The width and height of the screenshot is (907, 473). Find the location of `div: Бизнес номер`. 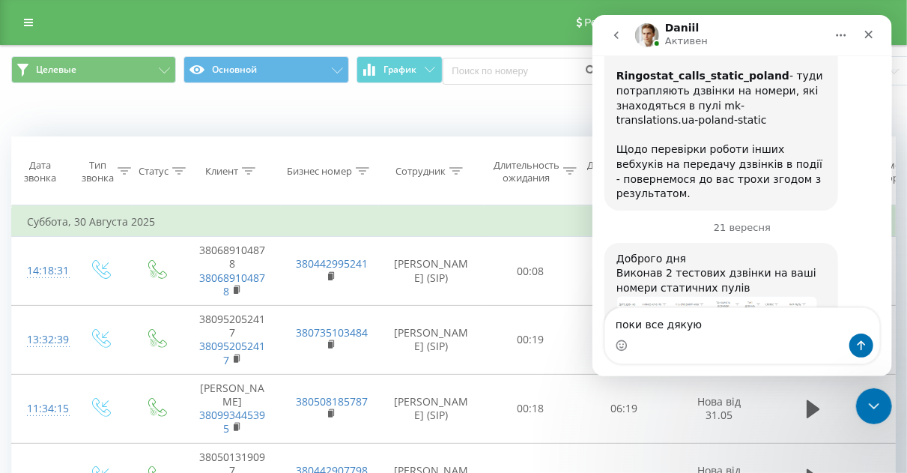

div: Бизнес номер is located at coordinates (319, 171).